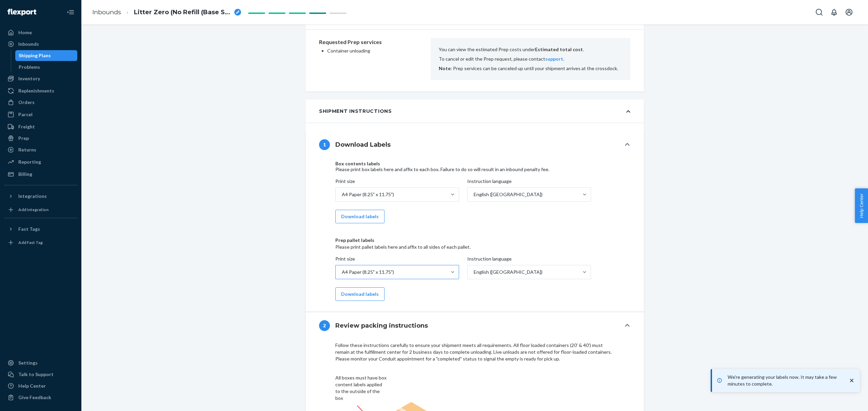  Describe the element at coordinates (41, 102) in the screenshot. I see `a: Orders` at that location.